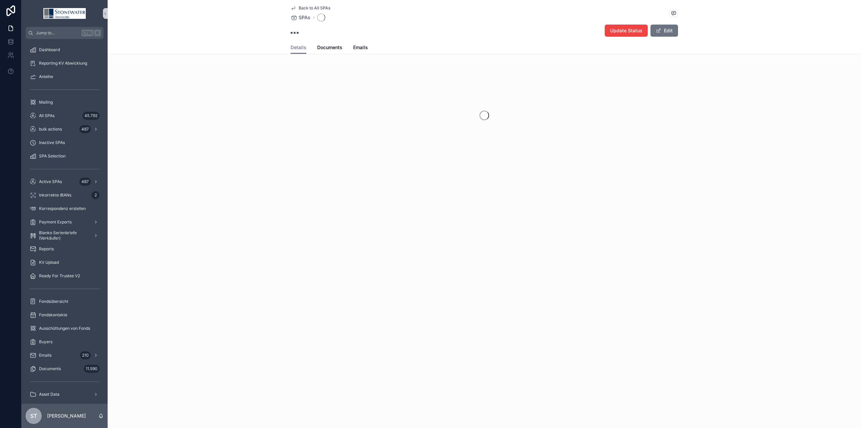  I want to click on span: Ctrl, so click(87, 33).